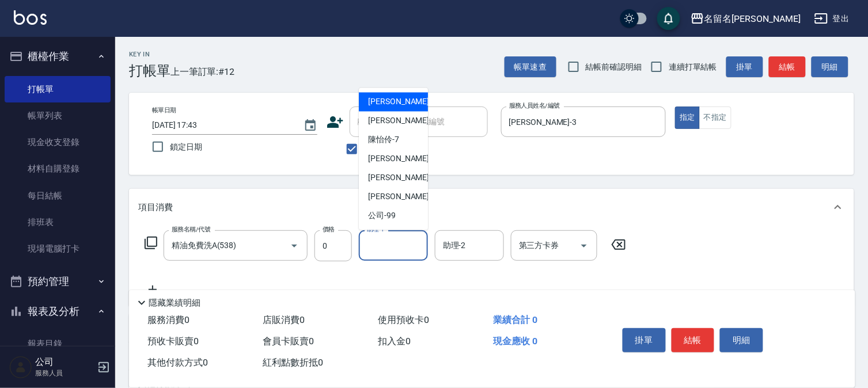 Image resolution: width=868 pixels, height=388 pixels. Describe the element at coordinates (191, 229) in the screenshot. I see `label: 服務名稱/代號` at that location.